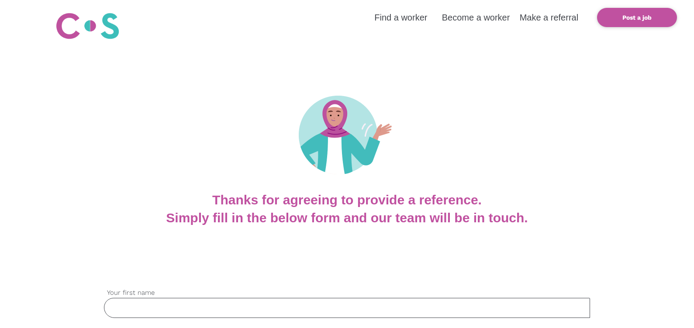  I want to click on a: Find a worker, so click(400, 17).